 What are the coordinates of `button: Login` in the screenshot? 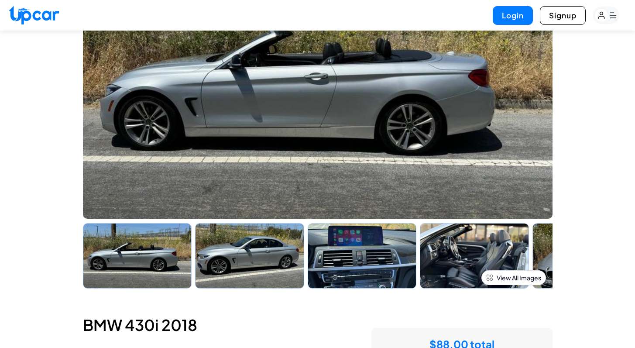 It's located at (512, 15).